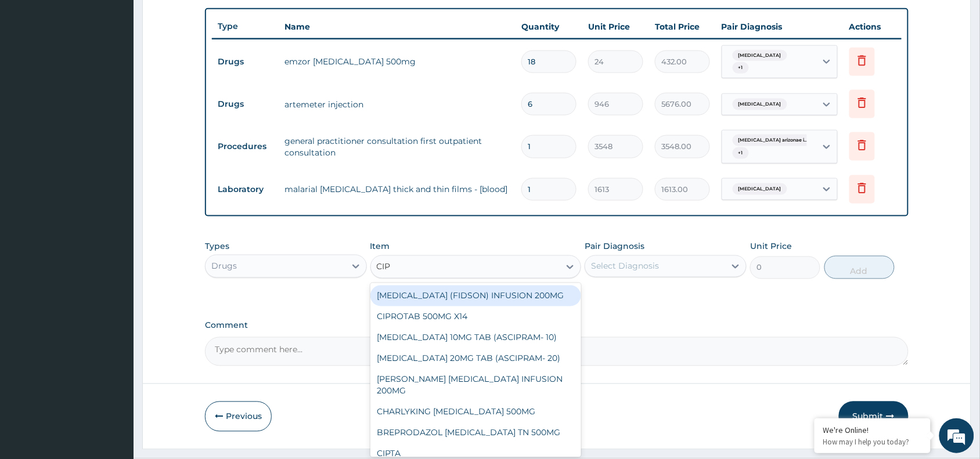 The image size is (980, 459). What do you see at coordinates (204, 20) in the screenshot?
I see `div: Minimize live chat window` at bounding box center [204, 20].